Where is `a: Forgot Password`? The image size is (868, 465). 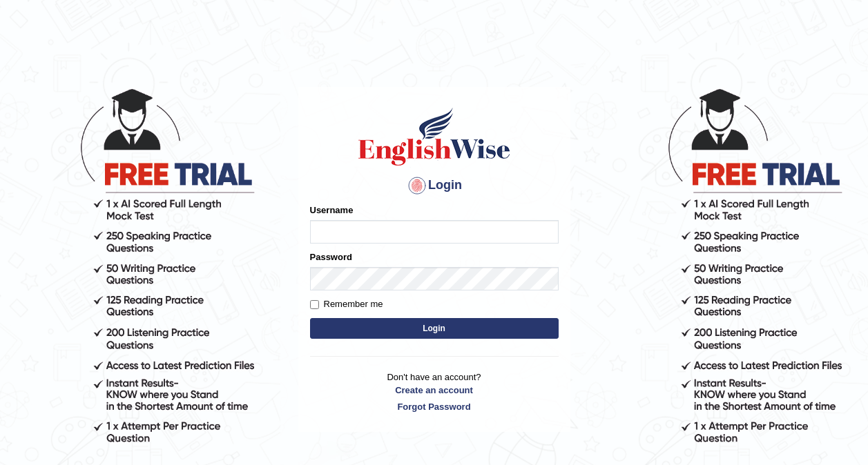
a: Forgot Password is located at coordinates (434, 406).